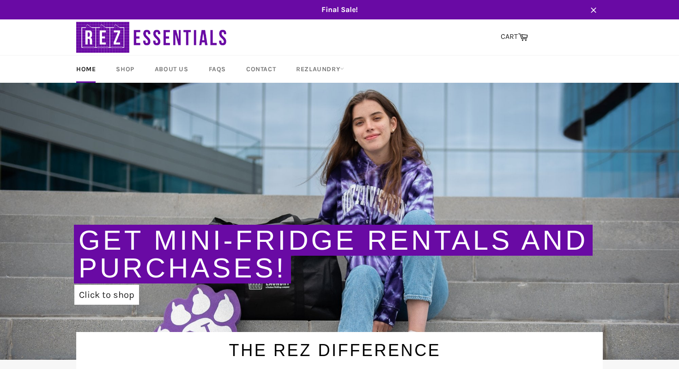 This screenshot has height=369, width=679. Describe the element at coordinates (171, 69) in the screenshot. I see `a: About Us` at that location.